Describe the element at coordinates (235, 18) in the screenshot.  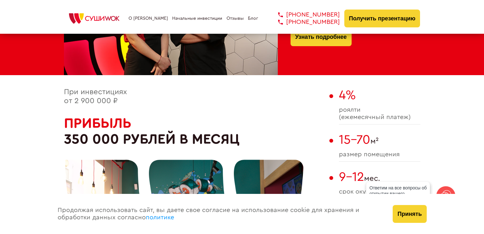
I see `a: Отзывы` at that location.